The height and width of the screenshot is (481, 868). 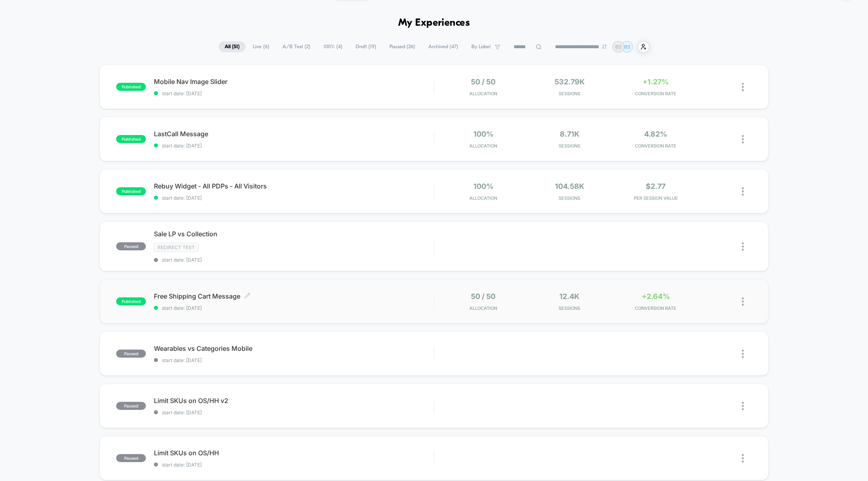 What do you see at coordinates (443, 47) in the screenshot?
I see `span: Archived ( 47 )` at bounding box center [443, 47].